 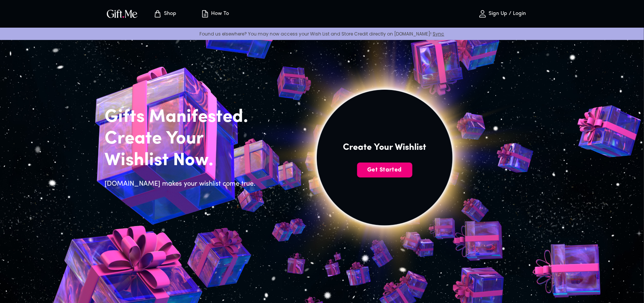 I want to click on p: How To, so click(x=219, y=13).